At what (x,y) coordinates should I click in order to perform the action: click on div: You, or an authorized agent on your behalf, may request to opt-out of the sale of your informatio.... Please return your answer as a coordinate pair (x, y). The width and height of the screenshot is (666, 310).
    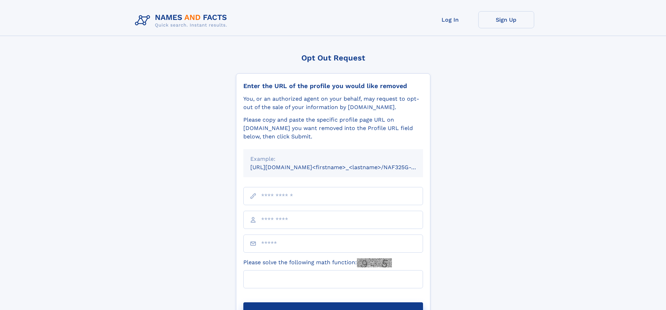
    Looking at the image, I should click on (333, 103).